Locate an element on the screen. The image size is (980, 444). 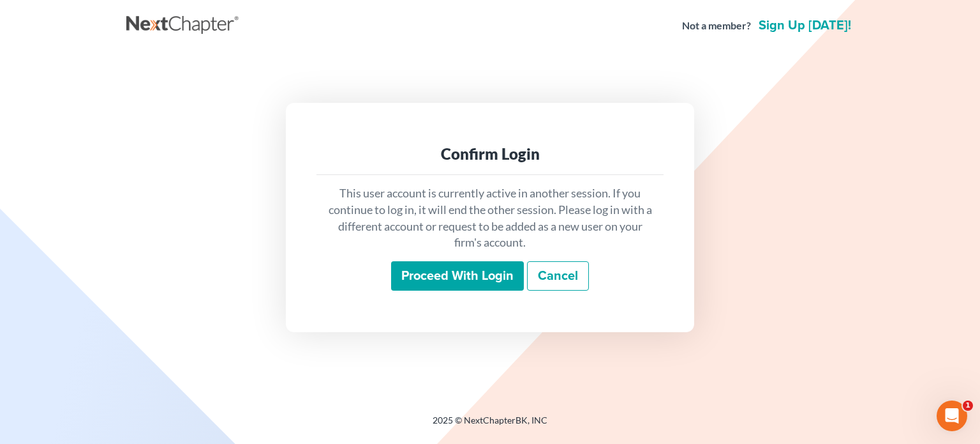
span: 1 is located at coordinates (968, 405).